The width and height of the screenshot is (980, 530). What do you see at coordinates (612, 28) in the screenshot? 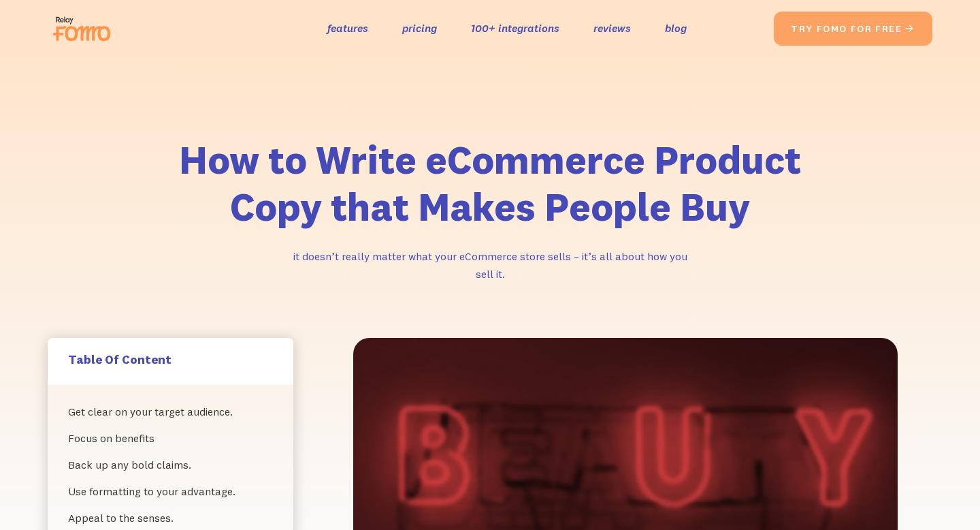
I see `a: reviews` at bounding box center [612, 28].